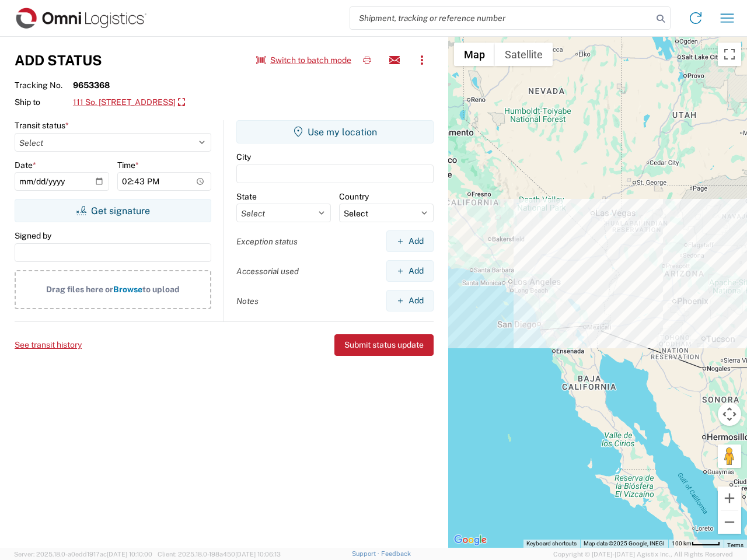 The image size is (747, 560). I want to click on button: Zoom in, so click(730, 498).